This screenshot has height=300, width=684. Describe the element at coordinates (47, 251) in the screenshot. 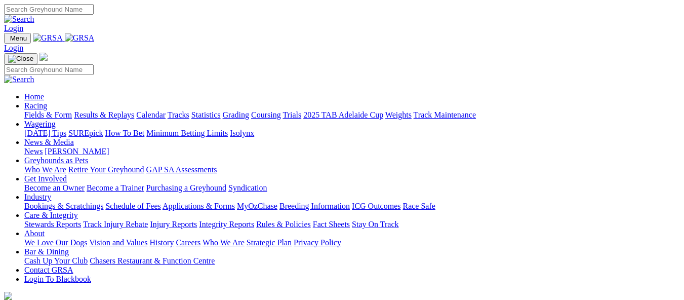

I see `a: Bar & Dining` at that location.